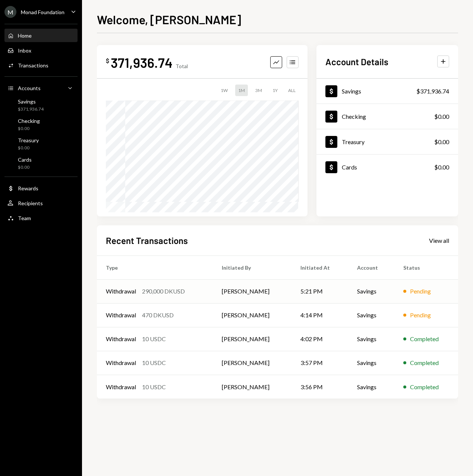 Image resolution: width=473 pixels, height=476 pixels. I want to click on div: M, so click(10, 12).